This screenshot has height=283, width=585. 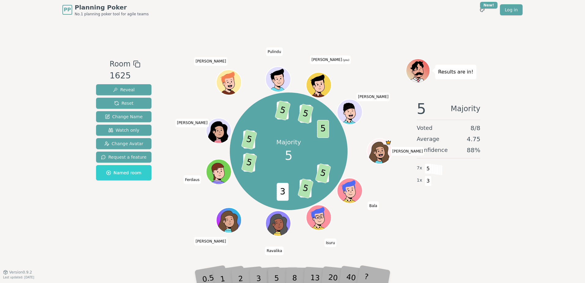 What do you see at coordinates (489, 5) in the screenshot?
I see `div: New!` at bounding box center [489, 5].